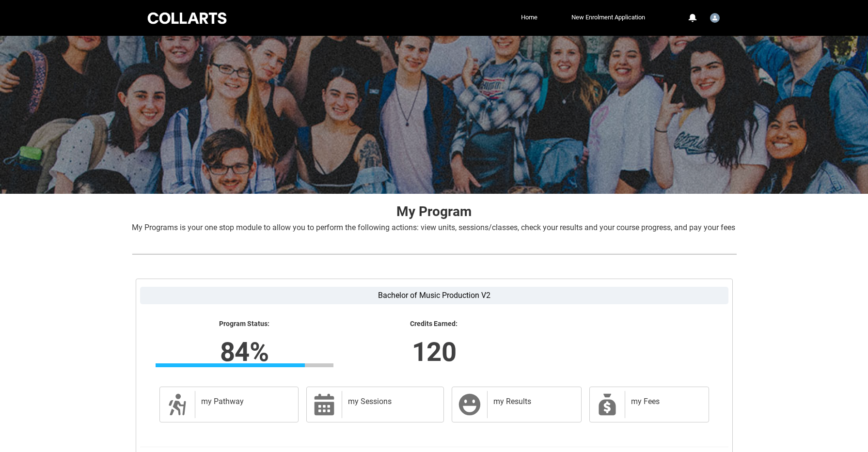 This screenshot has height=452, width=868. I want to click on lightning-formatted-number: 120, so click(434, 352).